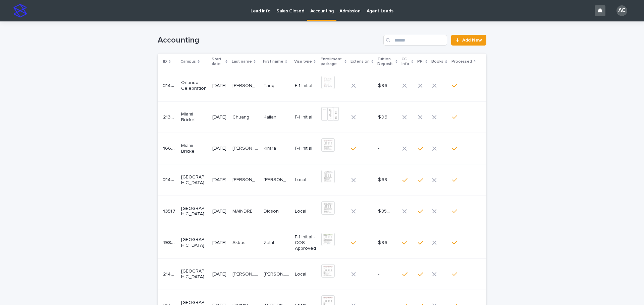 The width and height of the screenshot is (644, 305). What do you see at coordinates (385, 179) in the screenshot?
I see `p: $ 690.00` at bounding box center [385, 179].